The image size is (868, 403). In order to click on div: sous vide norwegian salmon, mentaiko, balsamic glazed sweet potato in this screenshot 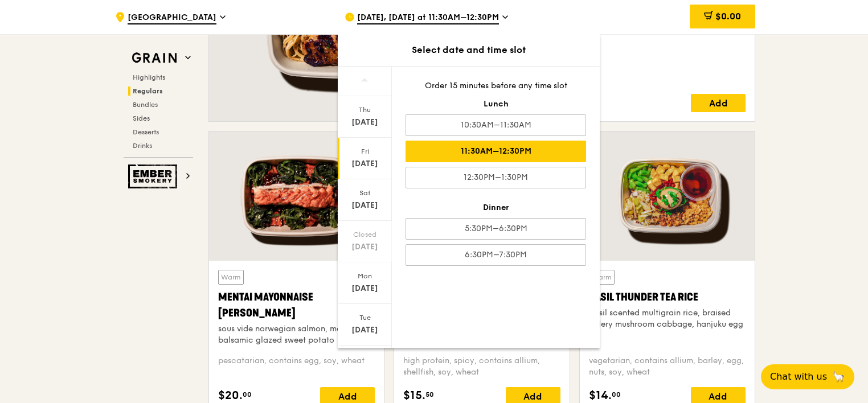, I will do `click(296, 335)`.